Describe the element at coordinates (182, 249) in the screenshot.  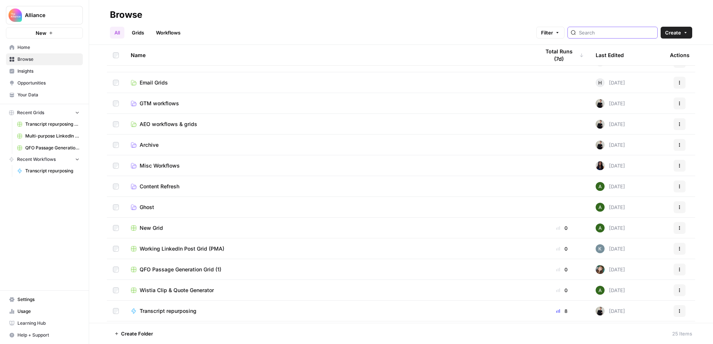
I see `span: Working LinkedIn Post Grid (PMA)` at that location.